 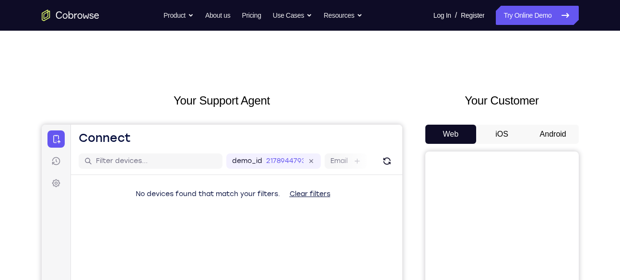 What do you see at coordinates (442, 15) in the screenshot?
I see `a: Log In` at bounding box center [442, 15].